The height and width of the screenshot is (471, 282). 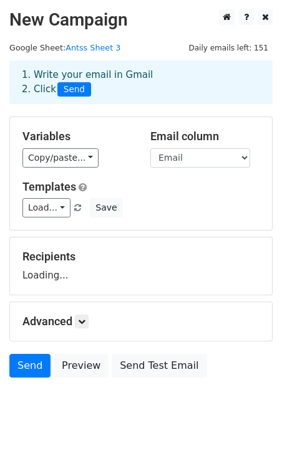 What do you see at coordinates (141, 257) in the screenshot?
I see `h5: Recipients` at bounding box center [141, 257].